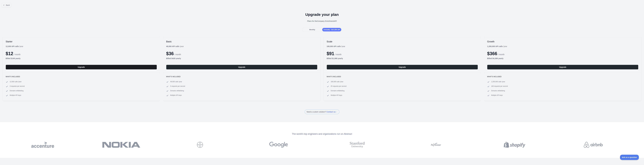 The image size is (644, 165). Describe the element at coordinates (331, 53) in the screenshot. I see `span: $ 91` at that location.